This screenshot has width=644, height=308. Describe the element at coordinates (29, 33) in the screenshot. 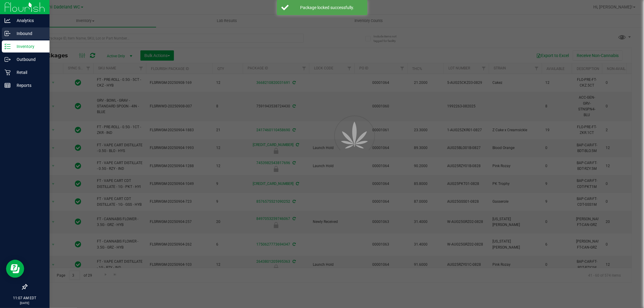

I see `p: Inbound` at that location.